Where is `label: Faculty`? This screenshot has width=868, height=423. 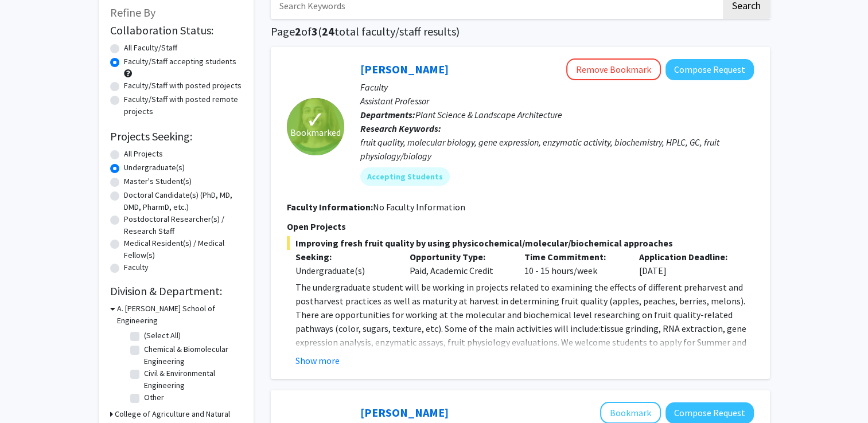
label: Faculty is located at coordinates (136, 267).